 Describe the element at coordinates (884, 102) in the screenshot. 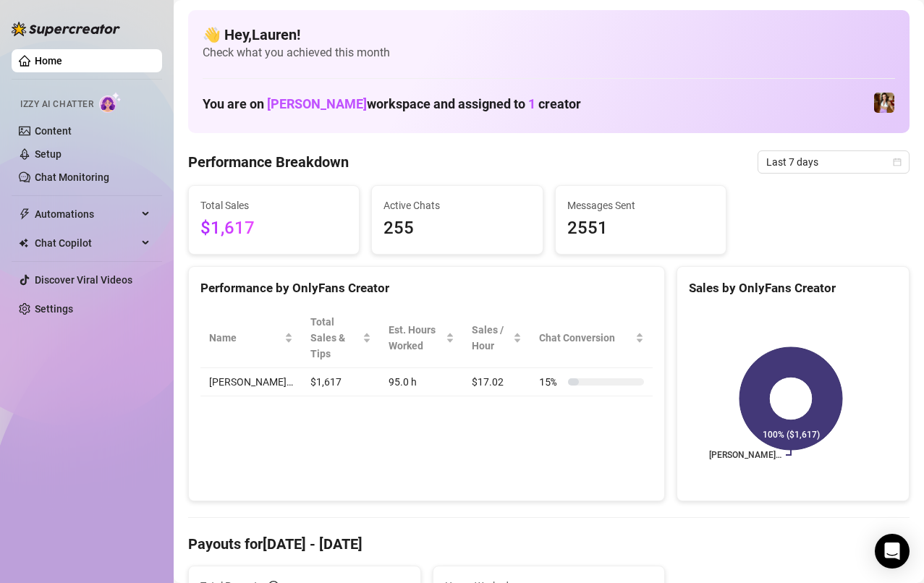

I see `img: Elena` at that location.